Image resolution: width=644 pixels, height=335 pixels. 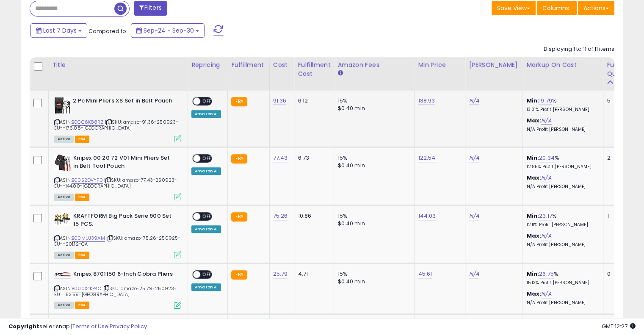 I want to click on span: | SKU: amazo-75.26-250925-EU--201.12-CA, so click(x=118, y=241).